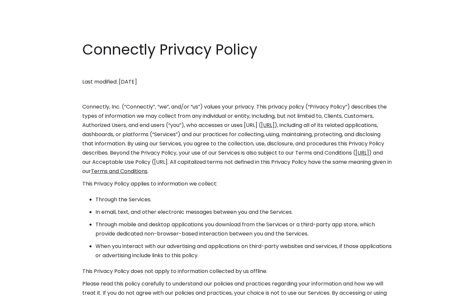  What do you see at coordinates (237, 272) in the screenshot?
I see `p: This Privacy Policy does not apply to information collected by us offline.` at bounding box center [237, 272].